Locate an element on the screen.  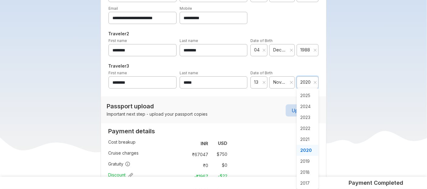
td: $ 0 is located at coordinates (219, 165).